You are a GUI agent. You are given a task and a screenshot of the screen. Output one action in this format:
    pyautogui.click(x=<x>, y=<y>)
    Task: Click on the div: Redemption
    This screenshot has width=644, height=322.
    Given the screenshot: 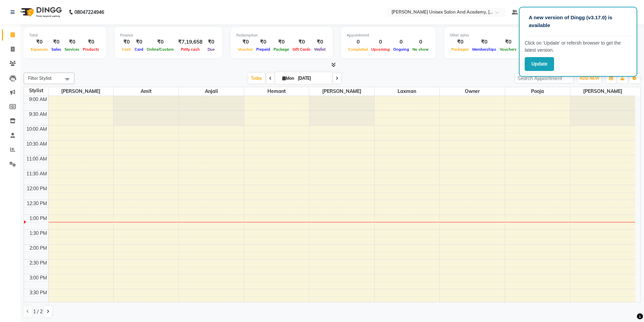 What is the action you would take?
    pyautogui.click(x=281, y=35)
    